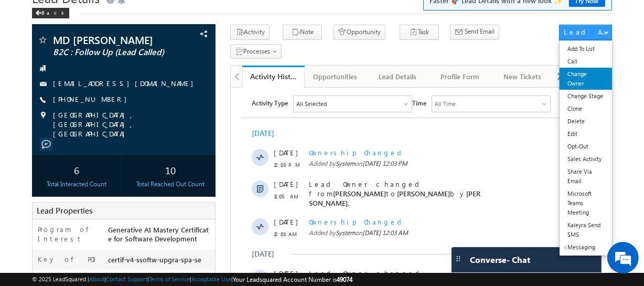  What do you see at coordinates (461, 76) in the screenshot?
I see `a: Profile Form` at bounding box center [461, 76].